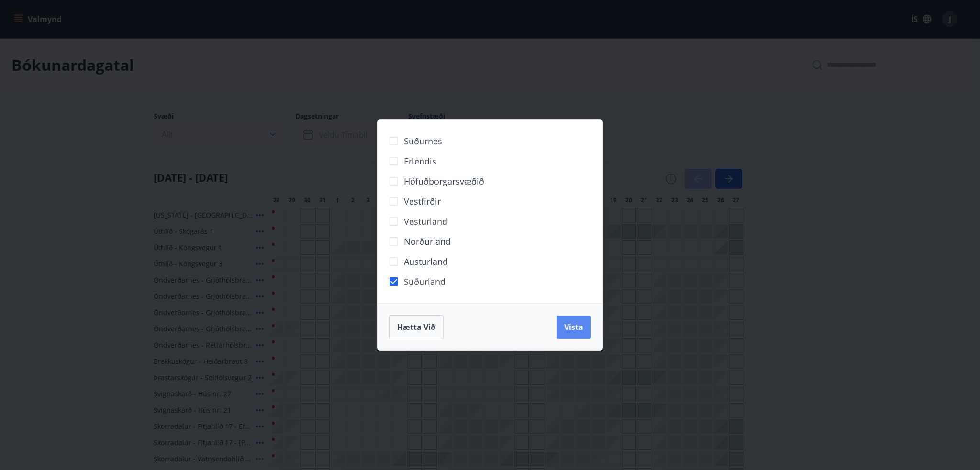 The width and height of the screenshot is (980, 470). I want to click on span: Suðurland, so click(424, 282).